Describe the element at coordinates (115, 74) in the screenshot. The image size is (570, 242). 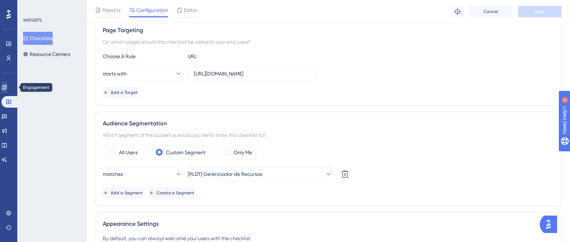
I see `span: starts with` at that location.